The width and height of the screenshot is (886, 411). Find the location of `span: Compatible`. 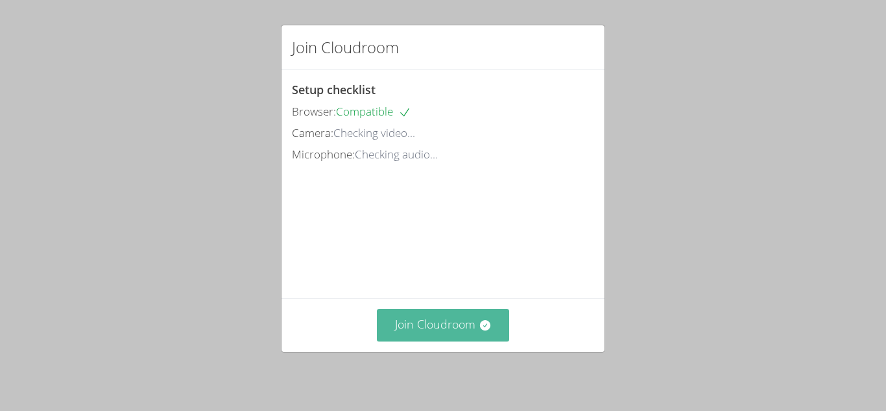

span: Compatible is located at coordinates (374, 111).